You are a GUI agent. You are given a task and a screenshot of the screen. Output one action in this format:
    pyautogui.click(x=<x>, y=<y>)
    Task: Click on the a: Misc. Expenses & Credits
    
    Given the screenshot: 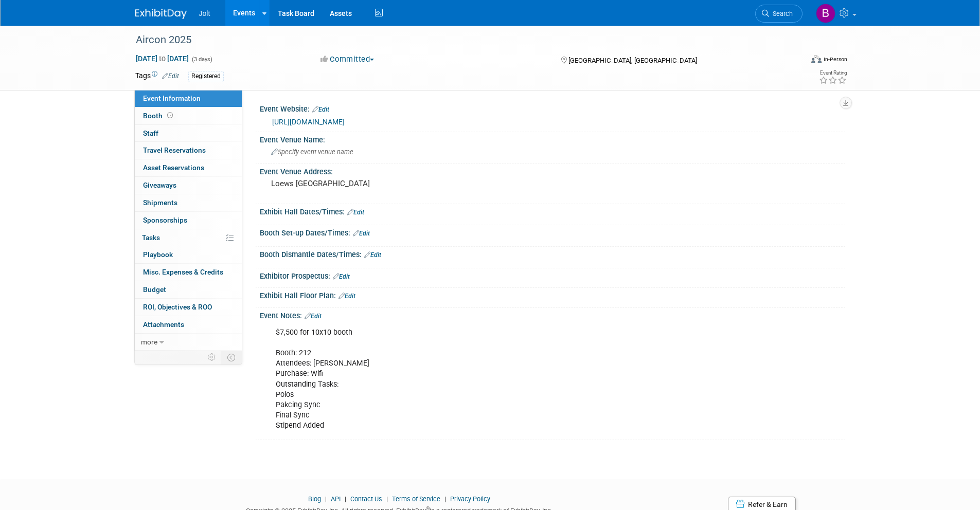 What is the action you would take?
    pyautogui.click(x=188, y=272)
    